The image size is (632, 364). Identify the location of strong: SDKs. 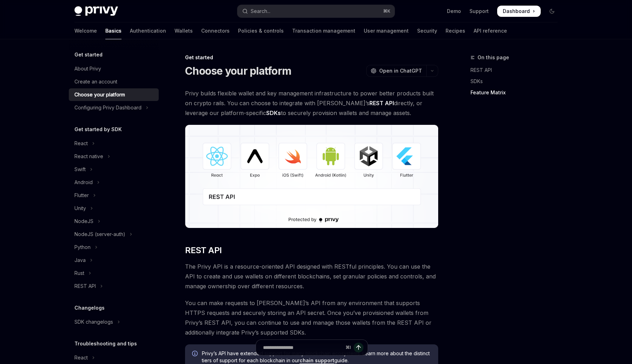
(273, 113).